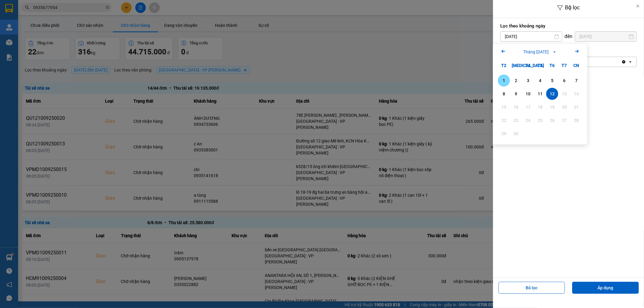 The width and height of the screenshot is (644, 308). I want to click on div: 7, so click(576, 80).